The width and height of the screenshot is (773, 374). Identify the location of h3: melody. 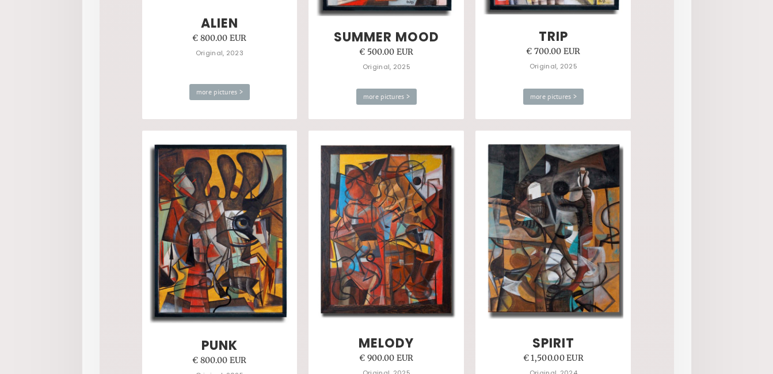
(386, 343).